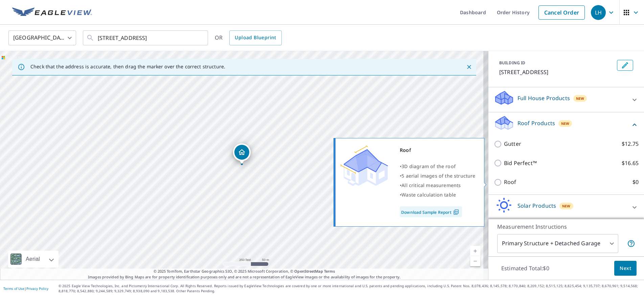 This screenshot has height=297, width=644. I want to click on p: Measurement Instructions, so click(566, 227).